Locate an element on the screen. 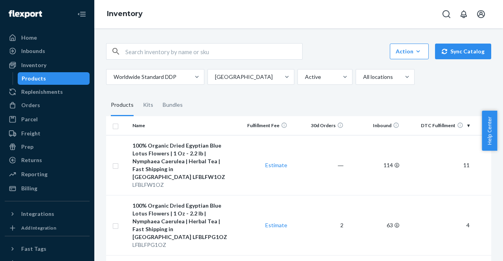  th: DTC Fulfillment is located at coordinates (438, 126).